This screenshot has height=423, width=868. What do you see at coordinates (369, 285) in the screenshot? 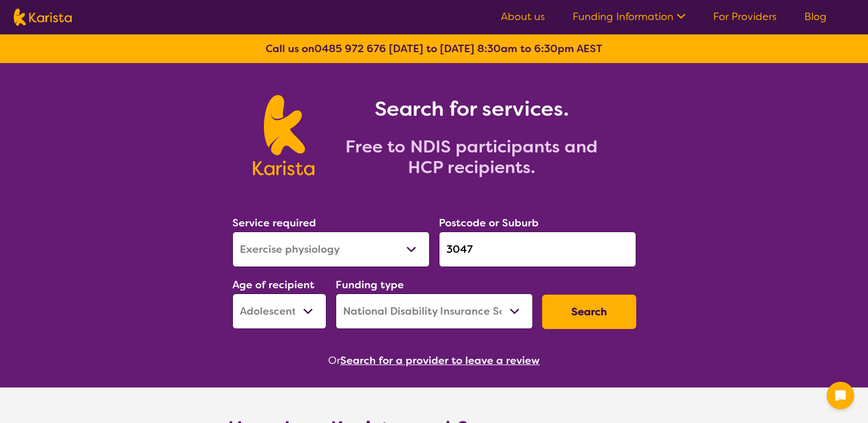
I see `label: Funding type` at bounding box center [369, 285].